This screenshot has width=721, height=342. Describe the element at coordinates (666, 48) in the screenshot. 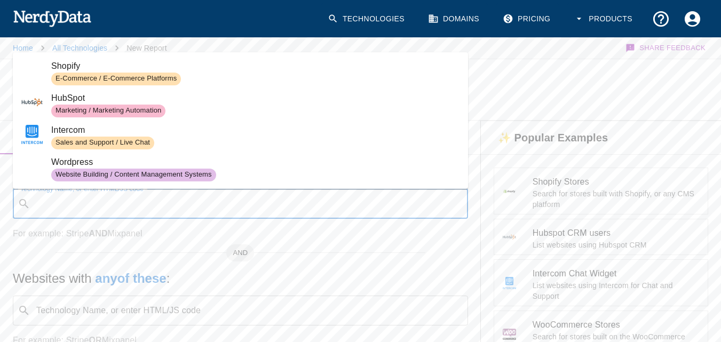

I see `button: Share Feedback` at that location.